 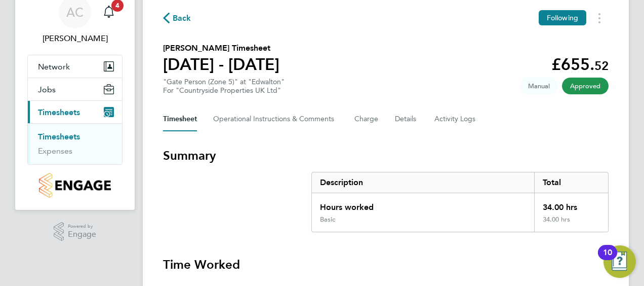 I want to click on button: Back, so click(x=177, y=18).